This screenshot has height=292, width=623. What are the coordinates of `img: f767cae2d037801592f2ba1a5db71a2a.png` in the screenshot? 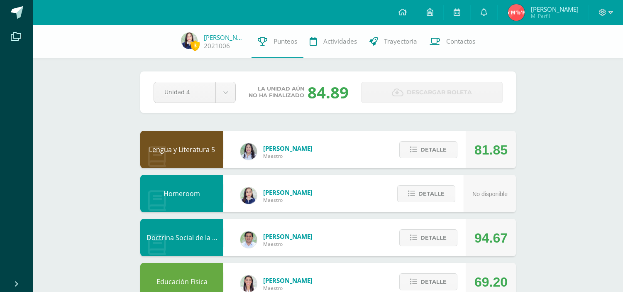 It's located at (249, 239).